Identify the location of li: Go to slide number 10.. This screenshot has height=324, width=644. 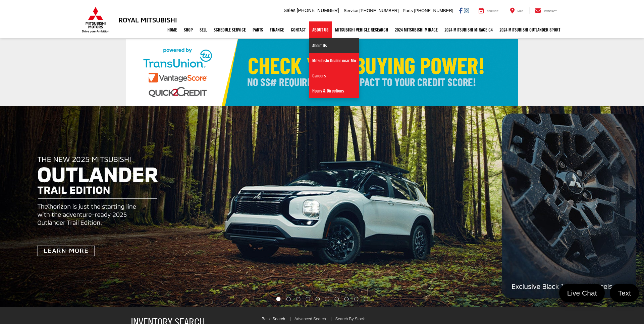
(366, 299).